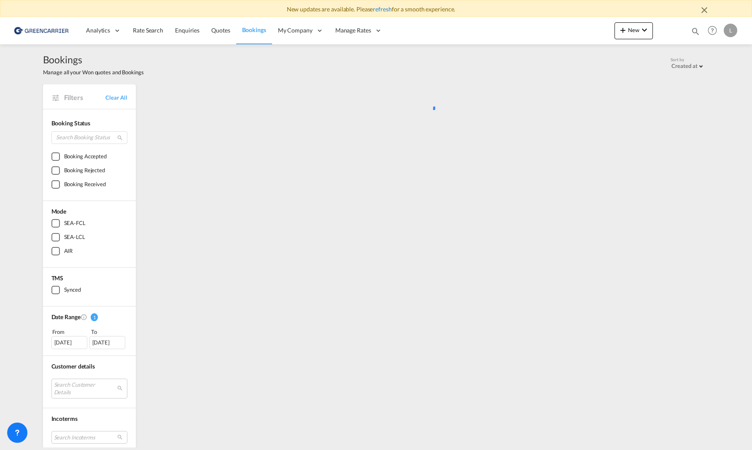 Image resolution: width=752 pixels, height=450 pixels. What do you see at coordinates (75, 237) in the screenshot?
I see `div: SEA-LCL` at bounding box center [75, 237].